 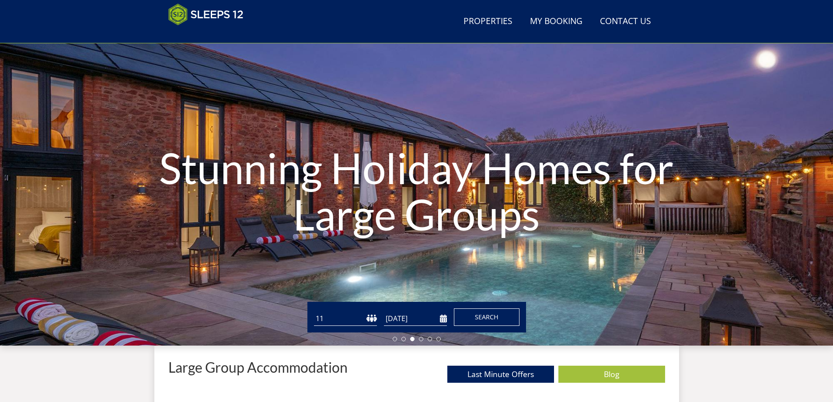 What do you see at coordinates (206, 14) in the screenshot?
I see `img: Sleeps 12` at bounding box center [206, 14].